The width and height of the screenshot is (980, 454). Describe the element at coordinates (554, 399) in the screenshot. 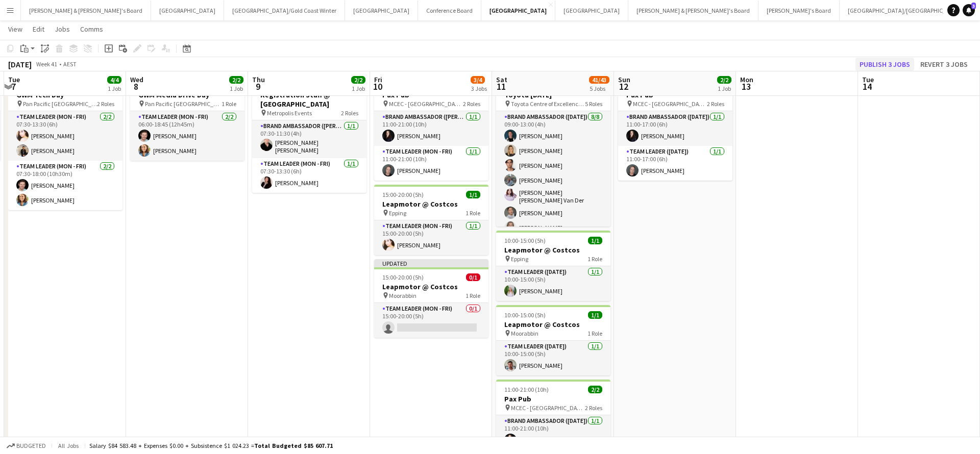

I see `h3: Pax Pub` at that location.